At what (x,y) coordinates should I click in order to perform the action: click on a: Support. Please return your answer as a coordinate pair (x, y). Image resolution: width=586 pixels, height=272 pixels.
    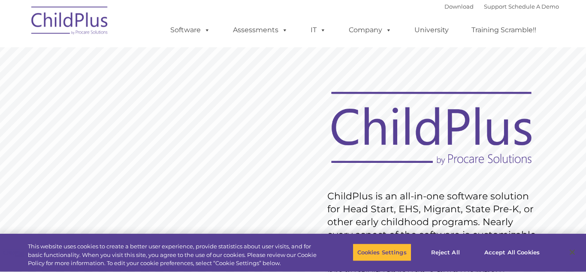
    Looking at the image, I should click on (495, 6).